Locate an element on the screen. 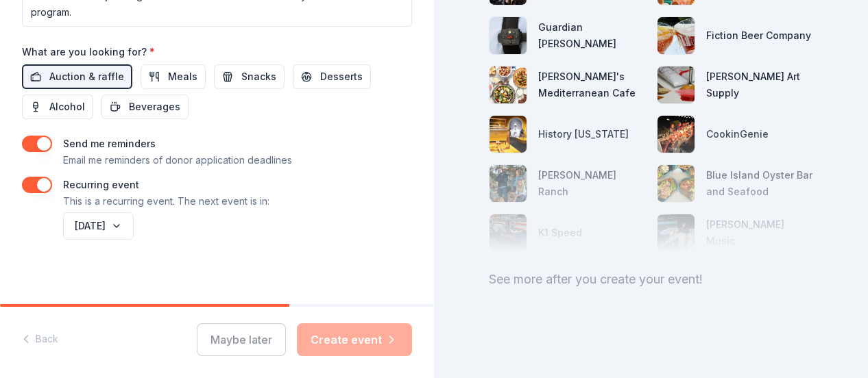  p: This is a recurring event. The next event is in: is located at coordinates (166, 201).